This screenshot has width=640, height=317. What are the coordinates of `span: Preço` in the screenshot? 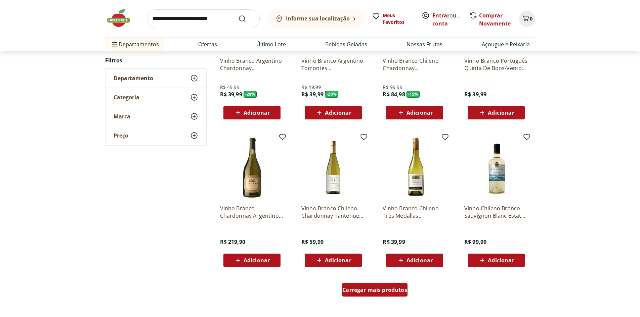 It's located at (121, 136).